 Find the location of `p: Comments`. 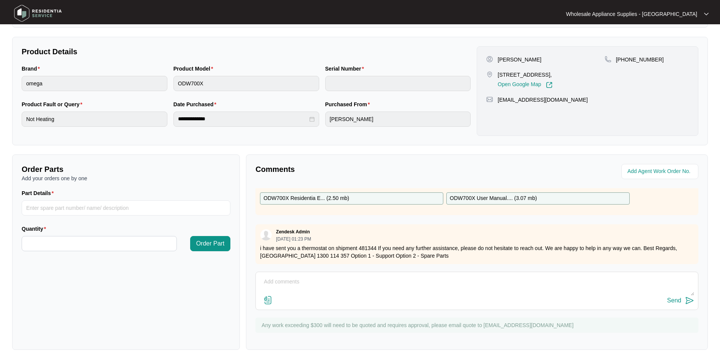

p: Comments is located at coordinates (363, 169).